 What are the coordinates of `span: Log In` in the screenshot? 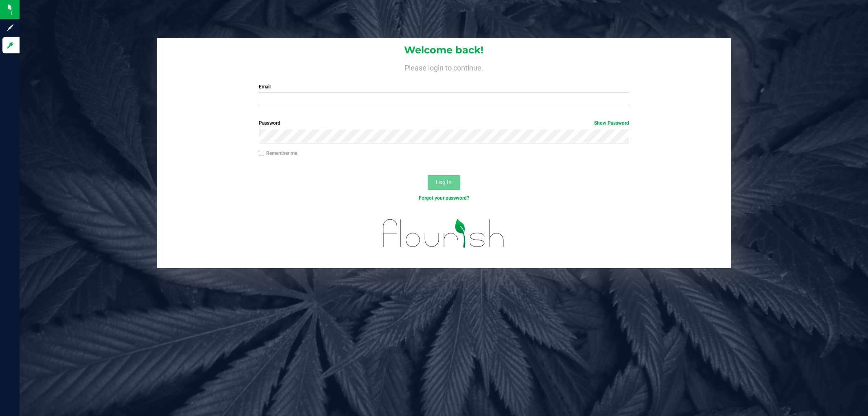 It's located at (443, 182).